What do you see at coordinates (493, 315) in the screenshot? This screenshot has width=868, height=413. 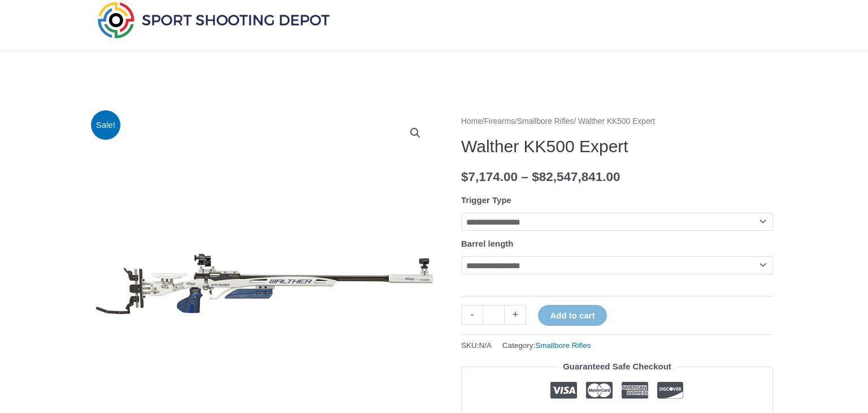 I see `input: Product quantity` at bounding box center [493, 315].